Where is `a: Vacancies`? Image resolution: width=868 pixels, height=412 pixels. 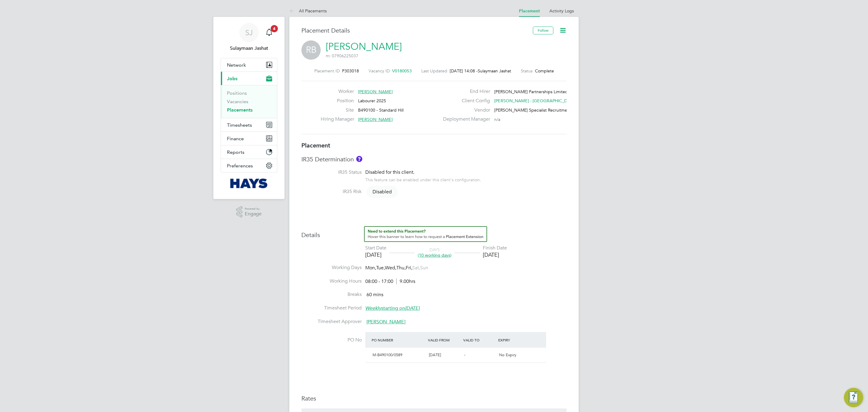
a: Vacancies is located at coordinates (237, 101).